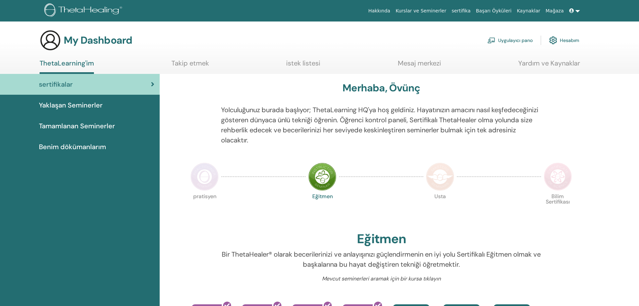  What do you see at coordinates (205, 208) in the screenshot?
I see `p: pratisyen` at bounding box center [205, 208].